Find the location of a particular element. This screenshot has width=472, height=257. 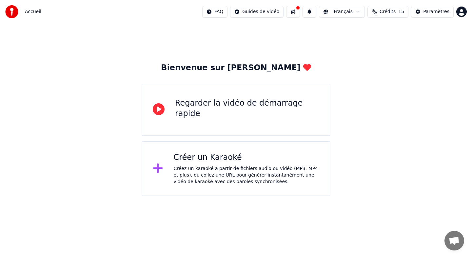

div: Créez un karaoké à partir de fichiers audio ou vidéo (MP3, MP4 et plus), ou collez une URL pour g... is located at coordinates (246, 176).